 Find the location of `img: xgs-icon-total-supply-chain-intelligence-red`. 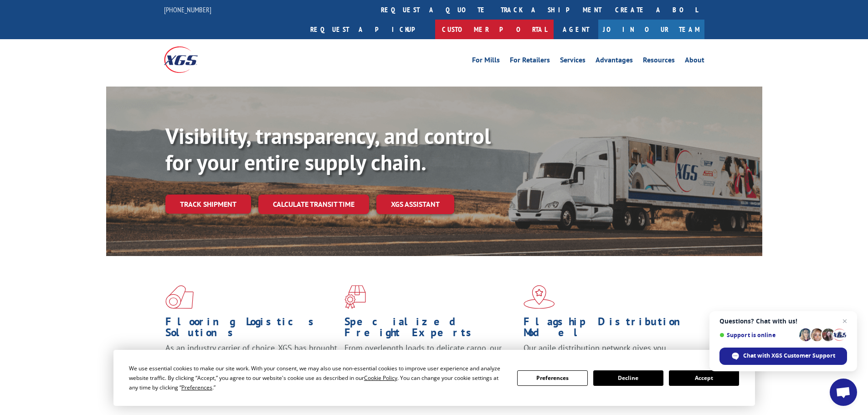

img: xgs-icon-total-supply-chain-intelligence-red is located at coordinates (180, 297).